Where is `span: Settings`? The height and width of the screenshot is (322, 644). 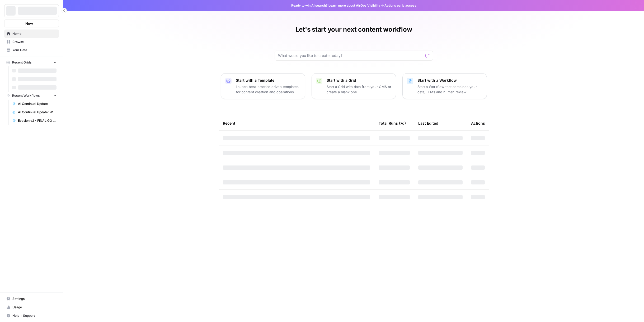
span: Settings is located at coordinates (34, 299).